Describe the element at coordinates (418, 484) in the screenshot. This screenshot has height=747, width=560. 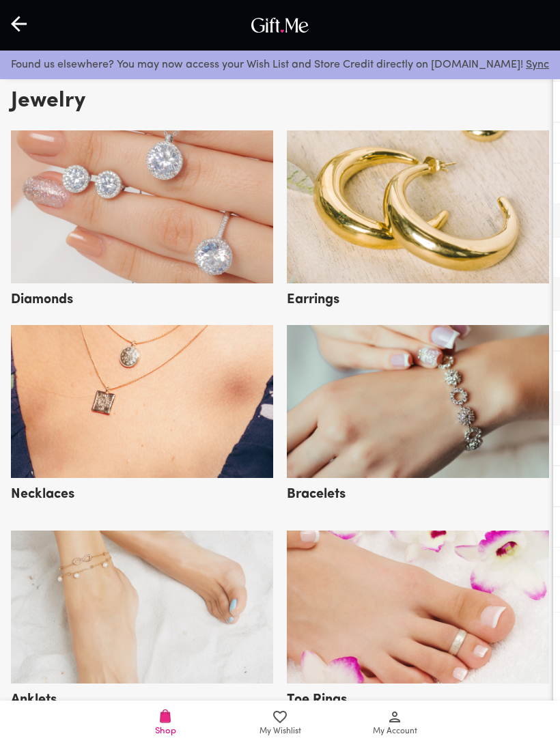
I see `a: Bracelets` at that location.